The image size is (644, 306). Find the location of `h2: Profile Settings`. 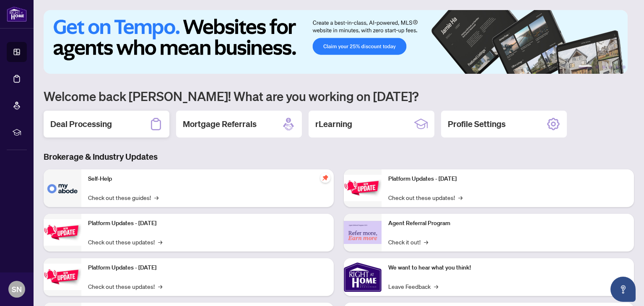

h2: Profile Settings is located at coordinates (477, 124).